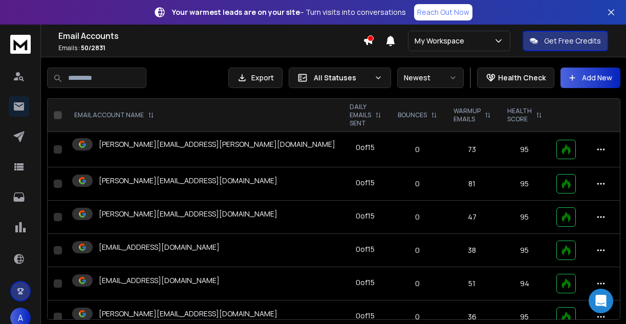 This screenshot has height=324, width=626. I want to click on strong: Your warmest leads are on your site, so click(236, 12).